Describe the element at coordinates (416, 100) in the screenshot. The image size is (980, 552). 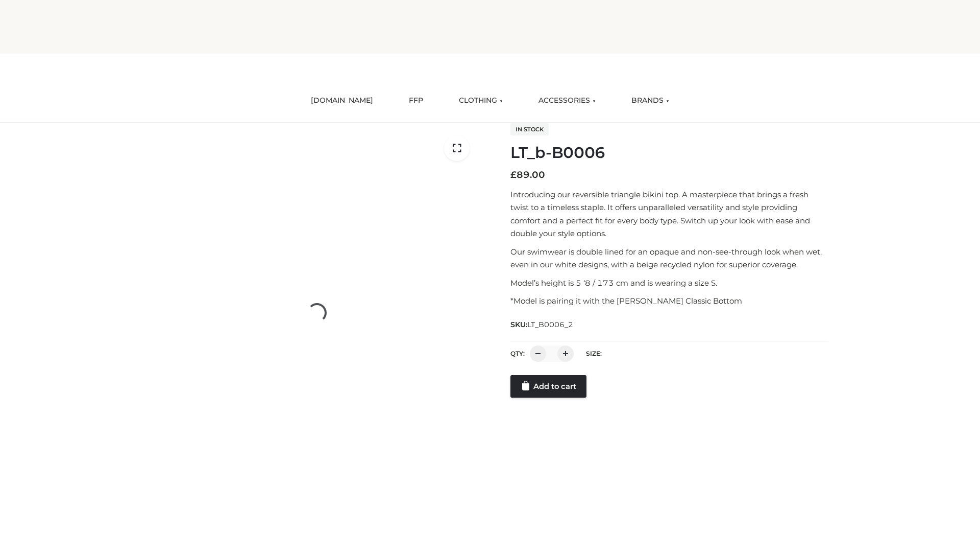
I see `a: FFP` at that location.